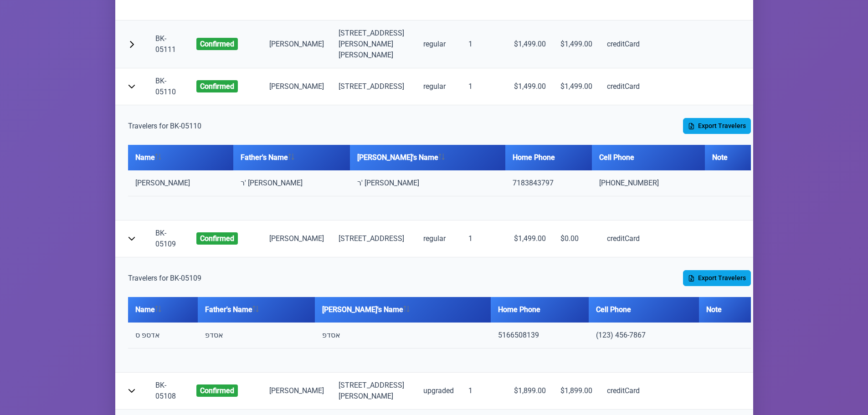  What do you see at coordinates (439, 391) in the screenshot?
I see `td: upgraded` at bounding box center [439, 391].